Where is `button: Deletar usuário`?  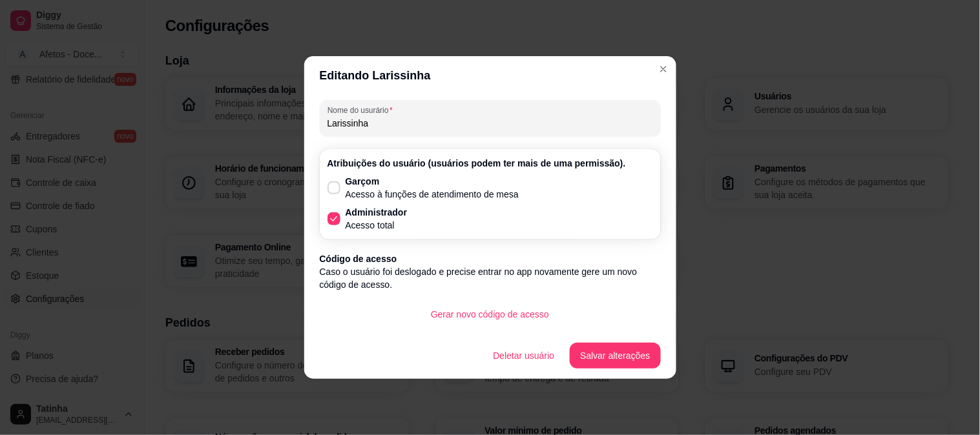 button: Deletar usuário is located at coordinates (523, 356).